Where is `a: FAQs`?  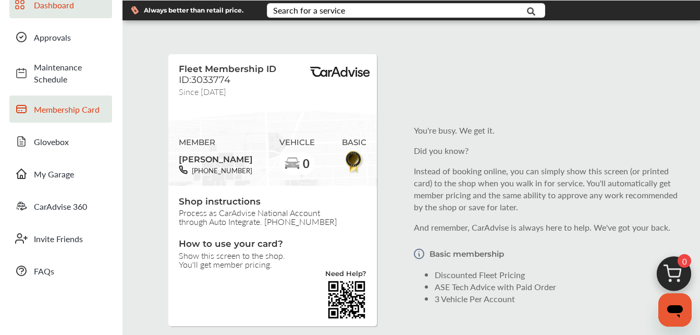 a: FAQs is located at coordinates (60, 271).